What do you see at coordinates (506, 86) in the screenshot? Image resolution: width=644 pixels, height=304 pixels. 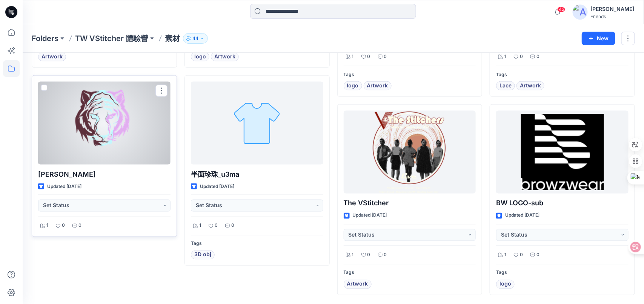 I see `span: Lace` at bounding box center [506, 86].